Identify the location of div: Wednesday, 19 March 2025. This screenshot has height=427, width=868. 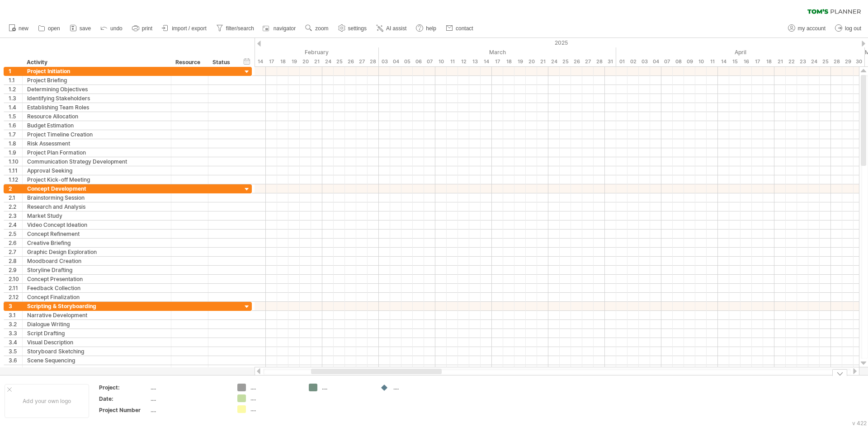
(520, 62).